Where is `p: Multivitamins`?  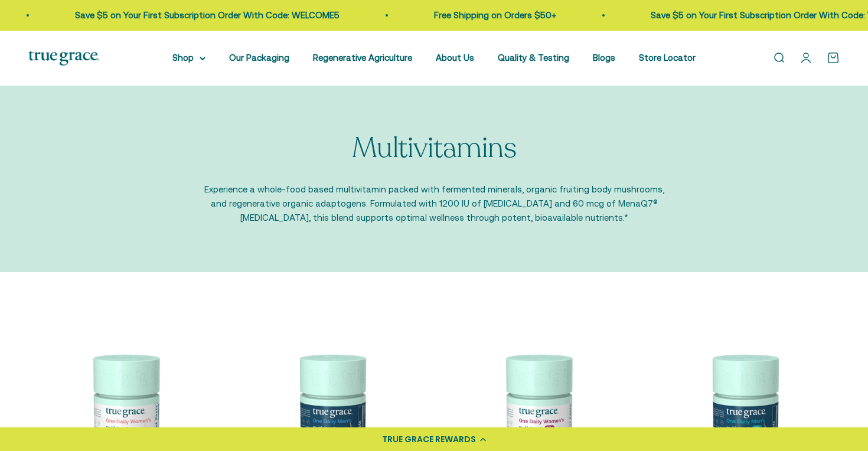 p: Multivitamins is located at coordinates (434, 148).